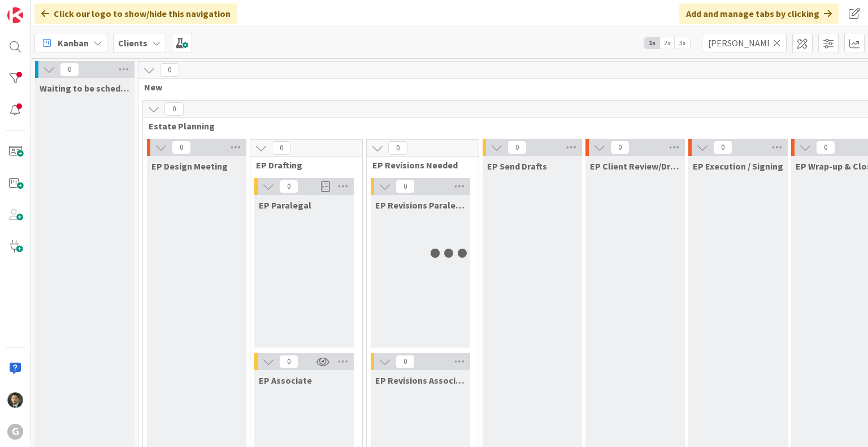 This screenshot has height=447, width=868. Describe the element at coordinates (517, 166) in the screenshot. I see `span: EP Send Drafts` at that location.